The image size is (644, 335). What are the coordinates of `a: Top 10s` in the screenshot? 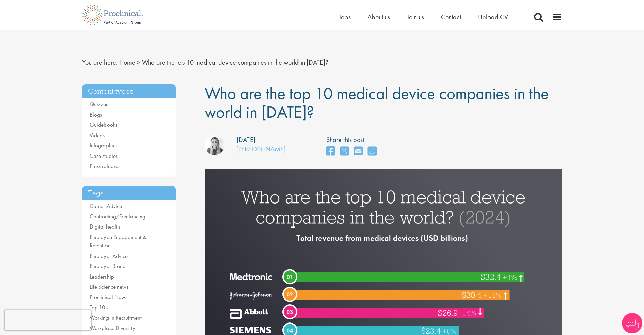 It's located at (98, 307).